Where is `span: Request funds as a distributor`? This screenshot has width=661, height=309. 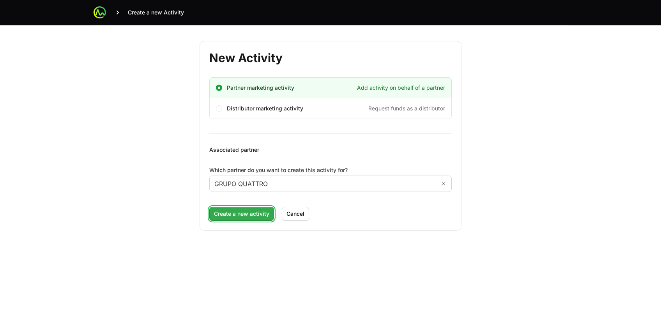 span: Request funds as a distributor is located at coordinates (406, 108).